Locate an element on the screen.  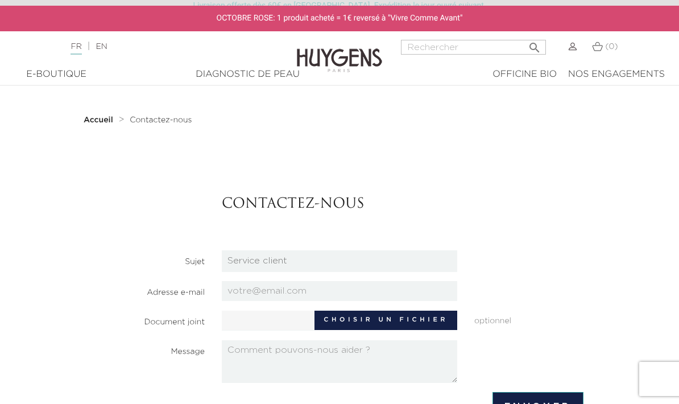
a: FR is located at coordinates (76, 48).